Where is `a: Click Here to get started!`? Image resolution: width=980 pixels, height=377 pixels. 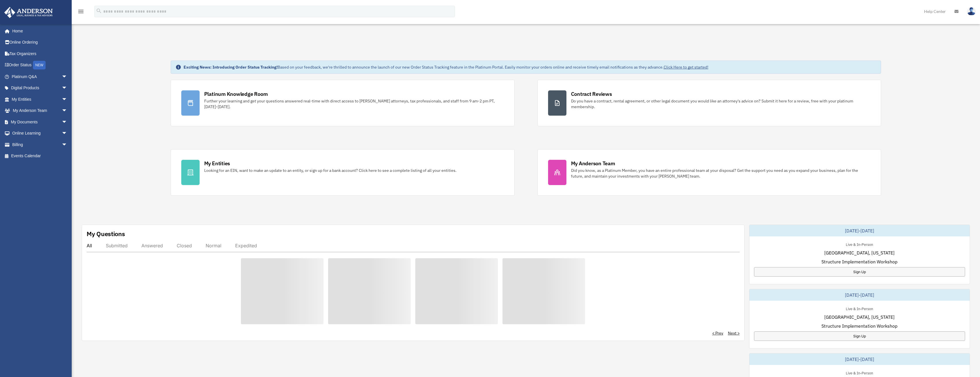 a: Click Here to get started! is located at coordinates (686, 67).